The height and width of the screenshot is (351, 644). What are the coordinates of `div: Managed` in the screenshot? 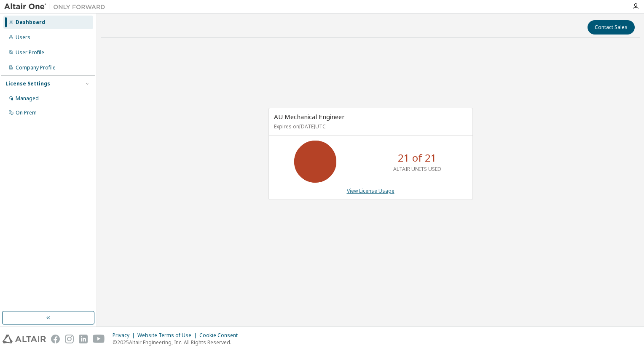 It's located at (27, 99).